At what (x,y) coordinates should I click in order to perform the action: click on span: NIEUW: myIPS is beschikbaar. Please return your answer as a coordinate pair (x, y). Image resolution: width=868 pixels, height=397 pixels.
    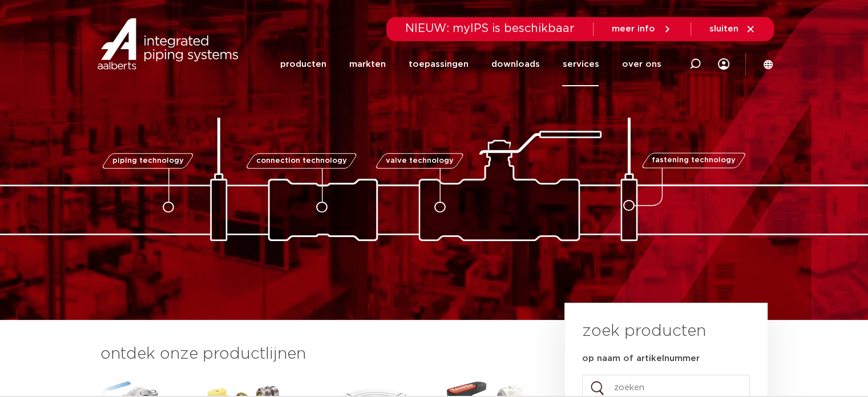
    Looking at the image, I should click on (490, 29).